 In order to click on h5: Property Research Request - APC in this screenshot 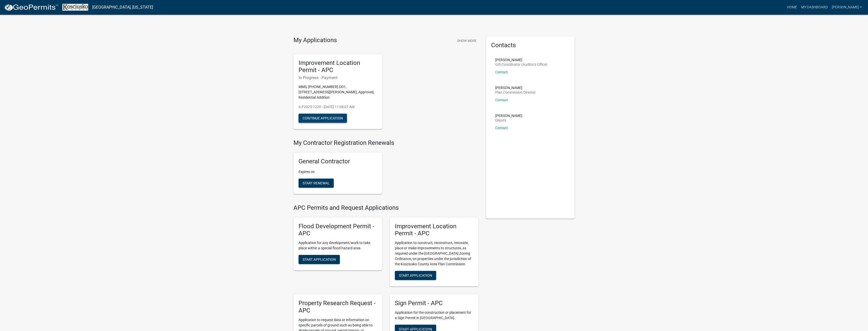, I will do `click(338, 307)`.